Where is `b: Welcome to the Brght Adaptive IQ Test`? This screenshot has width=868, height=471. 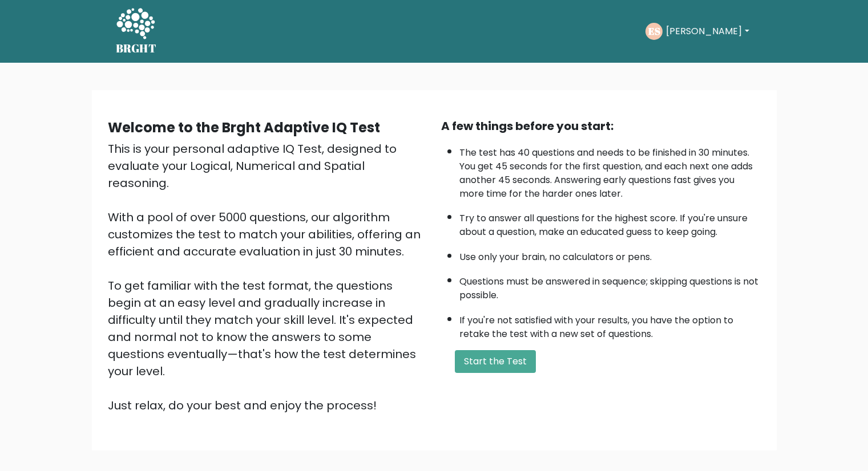 b: Welcome to the Brght Adaptive IQ Test is located at coordinates (244, 127).